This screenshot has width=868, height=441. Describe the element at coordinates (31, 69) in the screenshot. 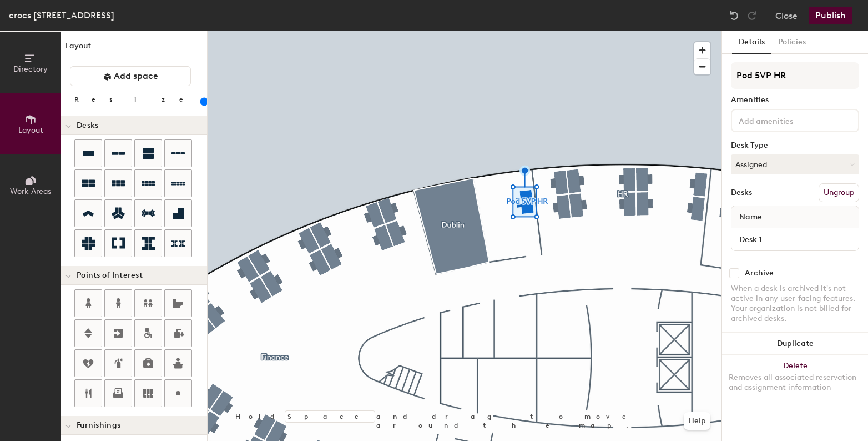

I see `span: Directory` at that location.